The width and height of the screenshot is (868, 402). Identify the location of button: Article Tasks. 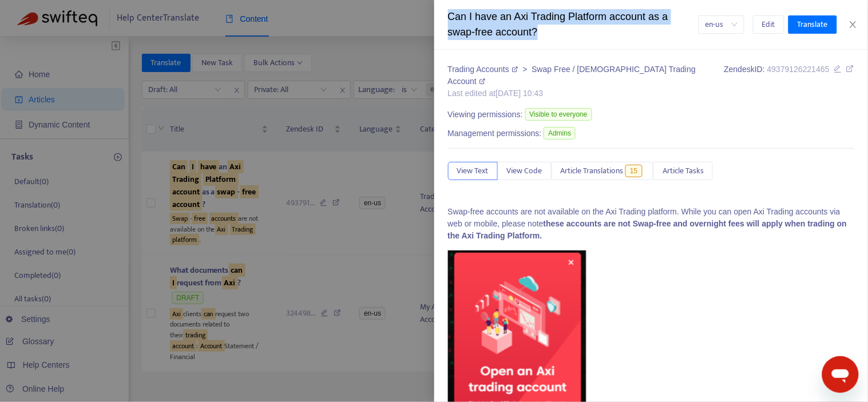
(683, 171).